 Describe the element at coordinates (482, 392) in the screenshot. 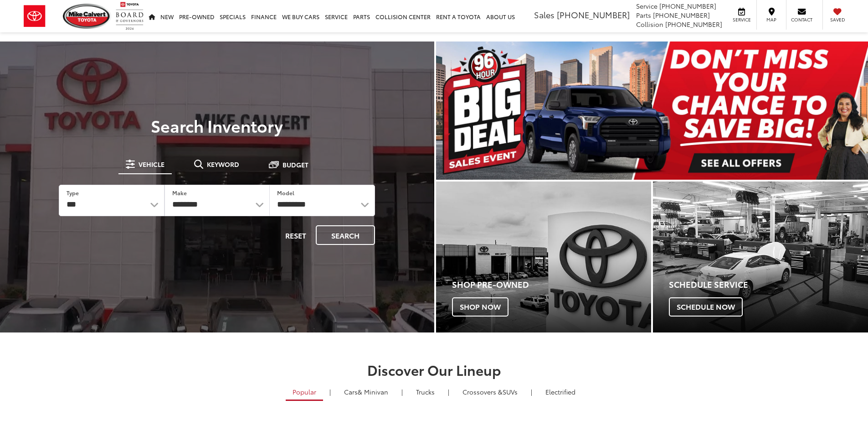

I see `span: Crossovers &` at that location.